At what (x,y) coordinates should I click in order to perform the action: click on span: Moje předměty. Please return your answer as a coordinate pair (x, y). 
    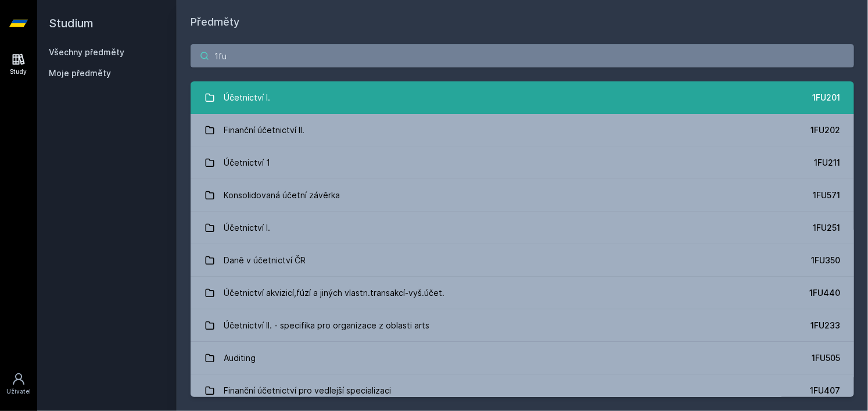
    Looking at the image, I should click on (80, 73).